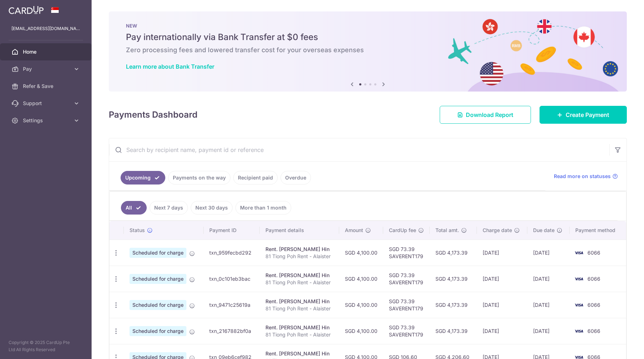 The width and height of the screenshot is (644, 359). I want to click on a: All, so click(133, 208).